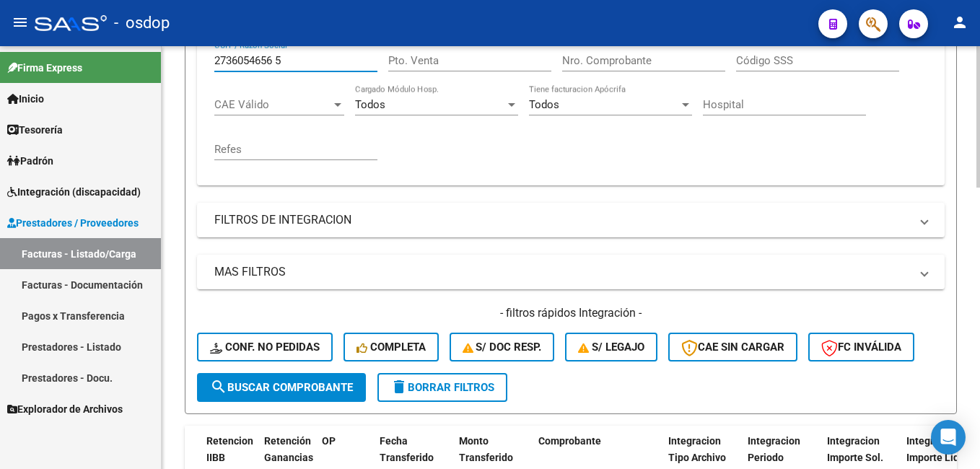  Describe the element at coordinates (563, 272) in the screenshot. I see `mat-panel-title: MAS FILTROS` at that location.